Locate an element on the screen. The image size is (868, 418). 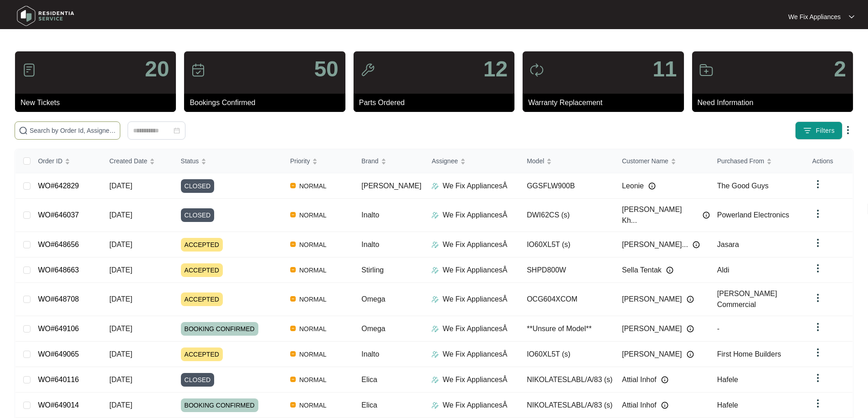
th: Created Date is located at coordinates (137, 161).